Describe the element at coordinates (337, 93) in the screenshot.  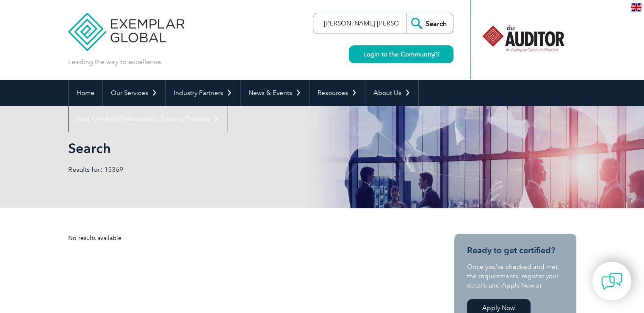
I see `a: Resources` at that location.